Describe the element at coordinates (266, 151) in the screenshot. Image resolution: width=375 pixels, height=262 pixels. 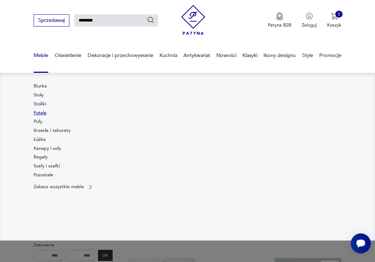
I see `img: 969d9116629659dbb0bd4e745da535dc.jpg` at that location.